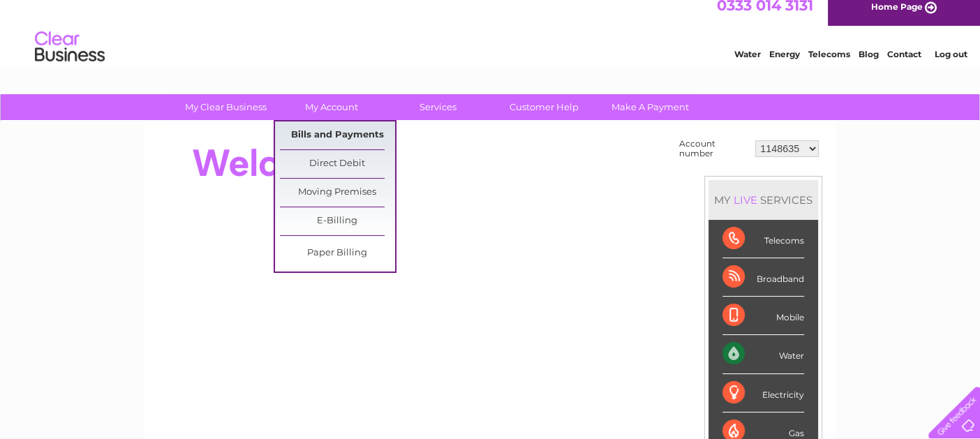 Image resolution: width=980 pixels, height=439 pixels. Describe the element at coordinates (762, 199) in the screenshot. I see `div: MY SERVICES` at that location.